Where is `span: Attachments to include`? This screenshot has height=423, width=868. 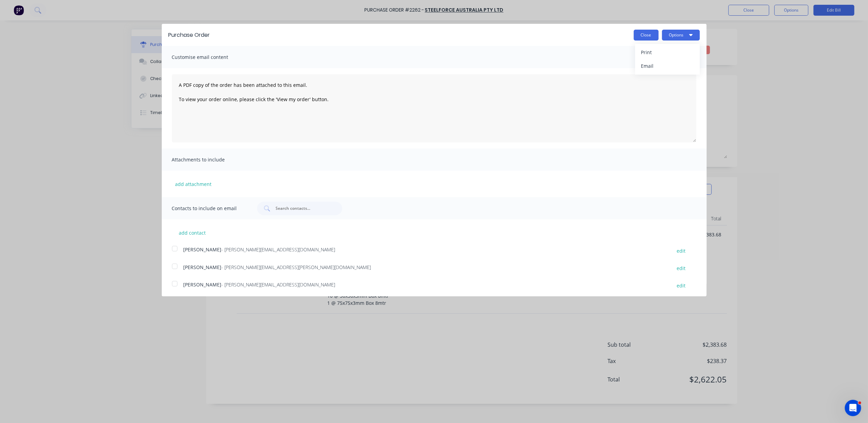
span: Attachments to include is located at coordinates (209, 159).